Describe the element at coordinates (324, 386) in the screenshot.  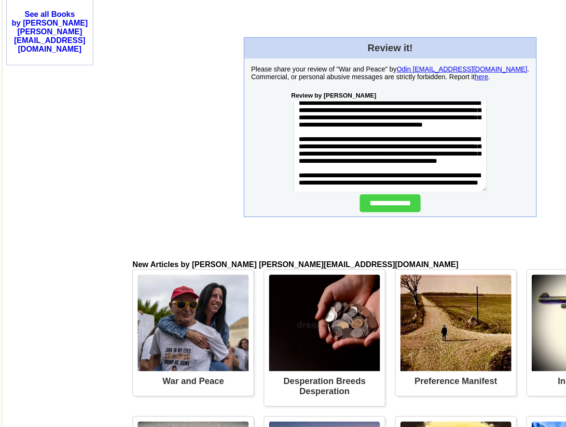
I see `div: Desperation Breeds Desperation` at that location.